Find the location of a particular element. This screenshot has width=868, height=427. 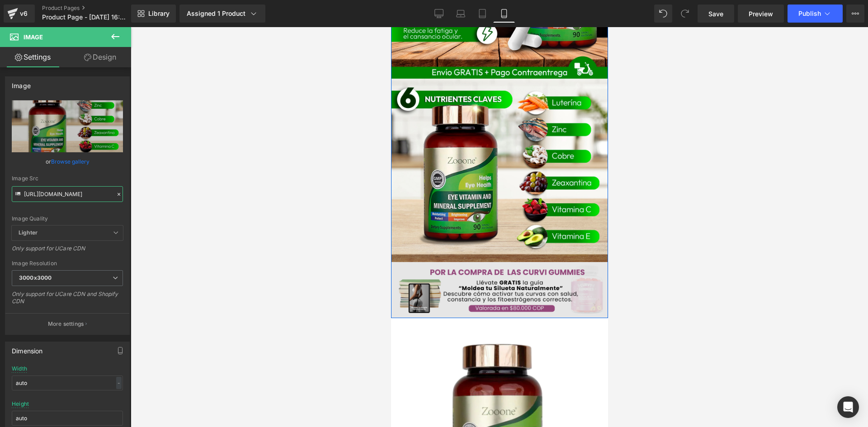

div: Image Src is located at coordinates (67, 178).